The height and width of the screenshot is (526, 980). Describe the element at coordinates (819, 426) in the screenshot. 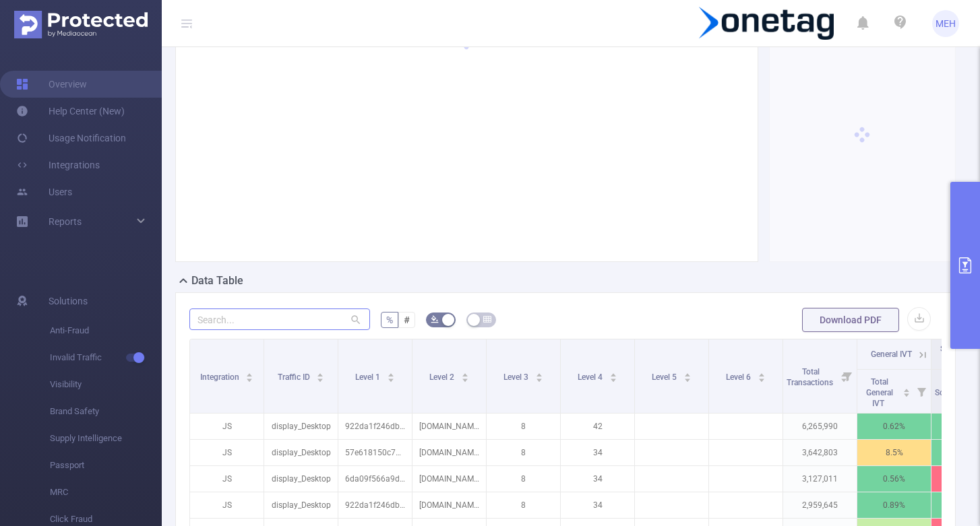

I see `p: 6,265,990` at that location.